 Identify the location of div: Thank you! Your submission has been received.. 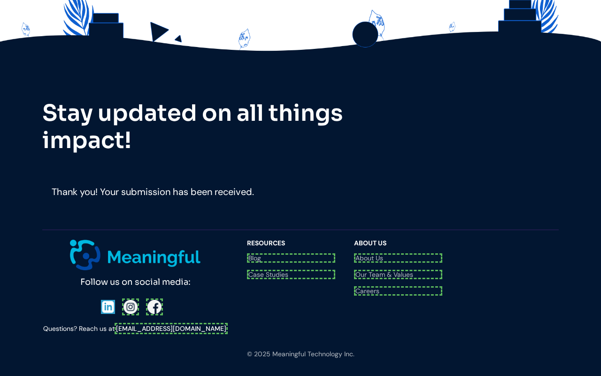
(153, 192).